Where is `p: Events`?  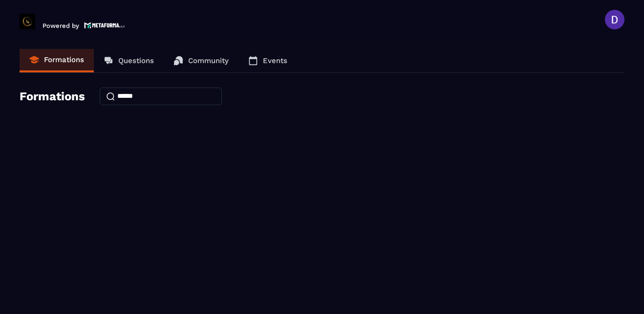 p: Events is located at coordinates (275, 61).